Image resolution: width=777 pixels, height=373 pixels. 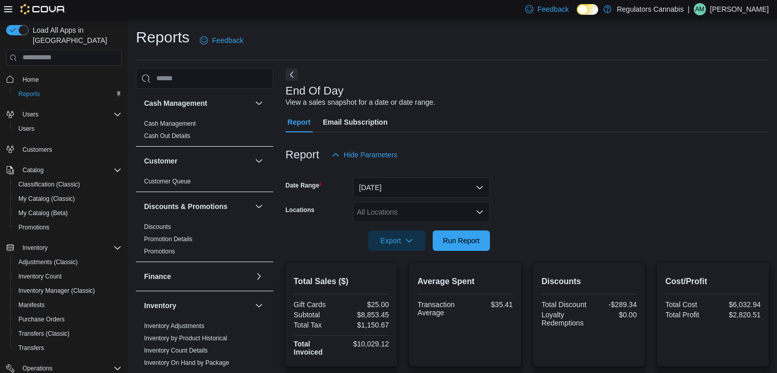 What do you see at coordinates (33, 170) in the screenshot?
I see `button: Catalog` at bounding box center [33, 170].